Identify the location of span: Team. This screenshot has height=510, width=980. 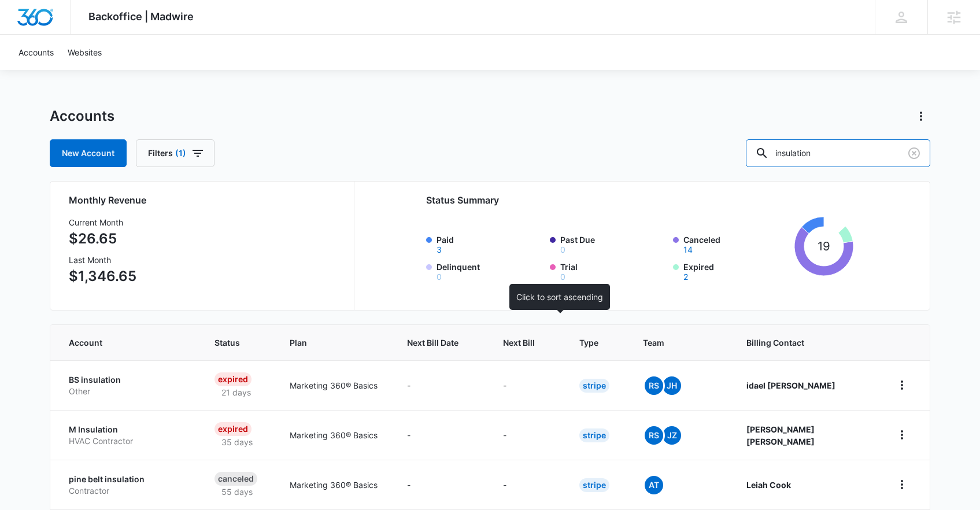
(672, 342).